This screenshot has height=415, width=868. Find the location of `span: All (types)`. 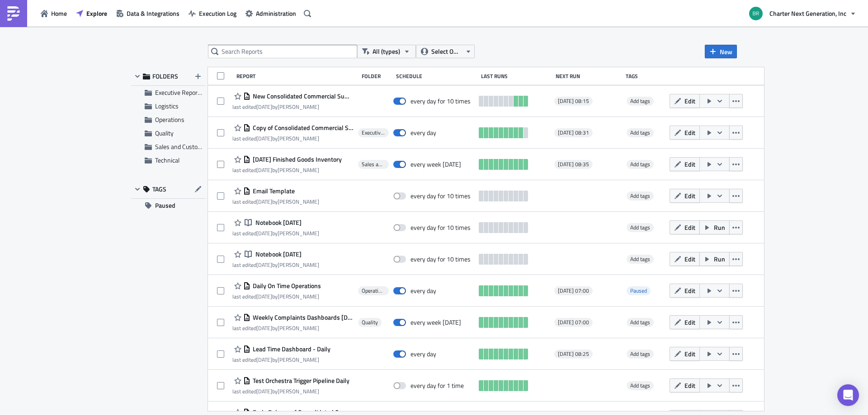

span: All (types) is located at coordinates (386, 51).